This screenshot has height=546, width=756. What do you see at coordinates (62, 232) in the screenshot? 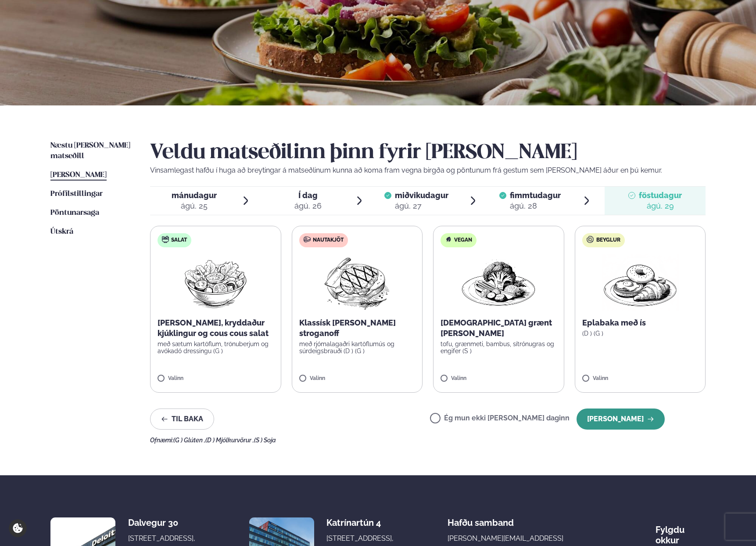
I see `span: Útskrá` at bounding box center [62, 232].